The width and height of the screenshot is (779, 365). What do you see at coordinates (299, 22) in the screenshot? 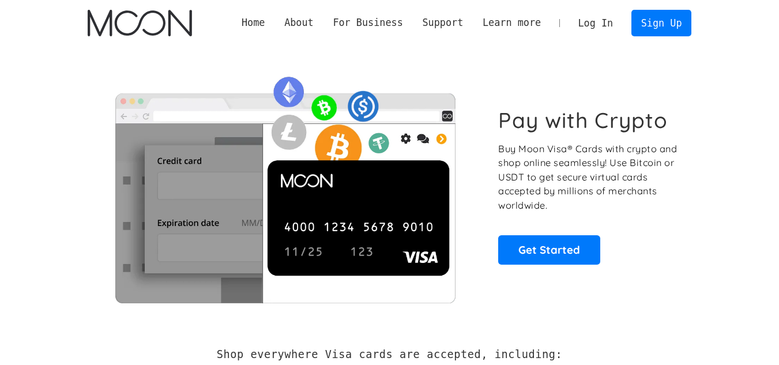
I see `div: About` at bounding box center [299, 22].